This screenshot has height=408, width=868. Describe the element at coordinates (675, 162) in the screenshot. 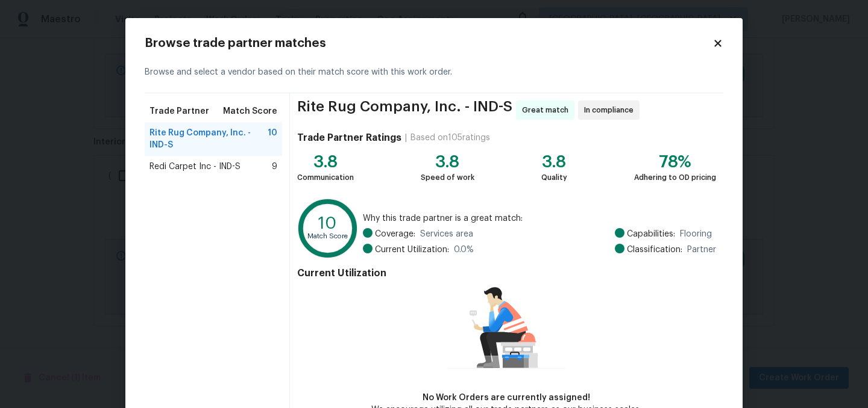

I see `div: 78%` at that location.